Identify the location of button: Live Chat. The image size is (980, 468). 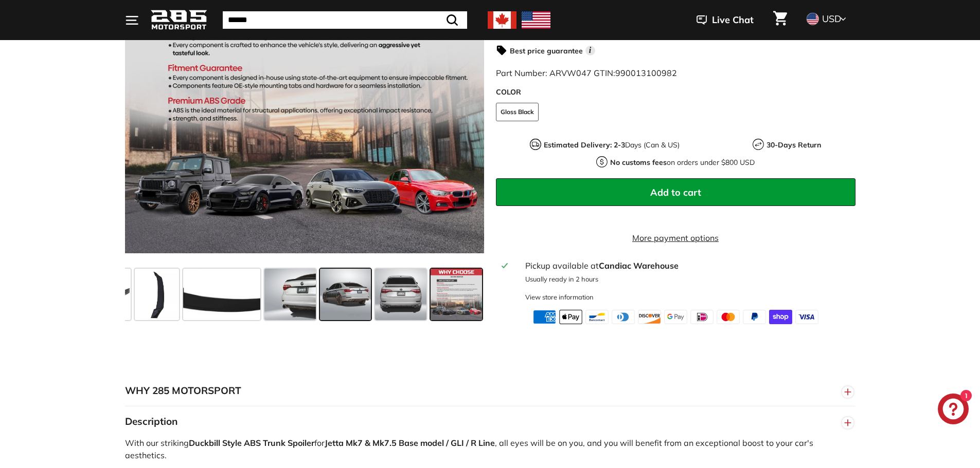
(725, 20).